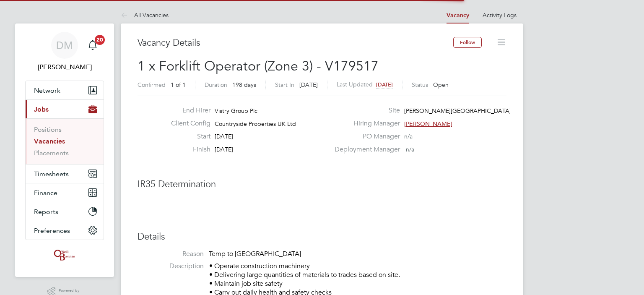  What do you see at coordinates (65, 141) in the screenshot?
I see `div: Jobs` at bounding box center [65, 141].